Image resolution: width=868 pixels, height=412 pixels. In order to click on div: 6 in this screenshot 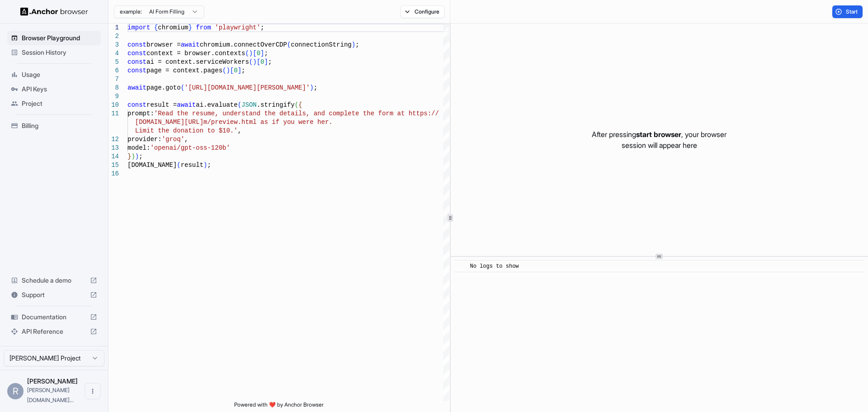, I will do `click(113, 71)`.